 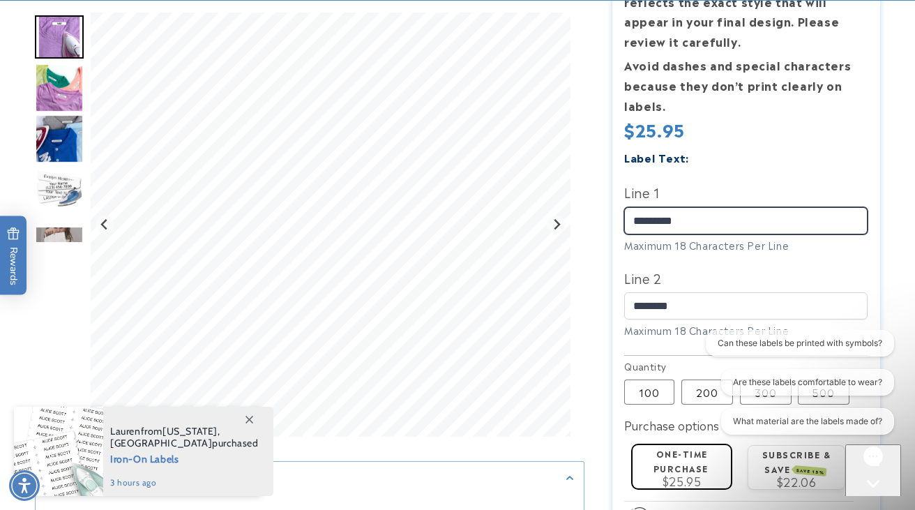 What do you see at coordinates (59, 37) in the screenshot?
I see `div: Go to slide 1` at bounding box center [59, 37].